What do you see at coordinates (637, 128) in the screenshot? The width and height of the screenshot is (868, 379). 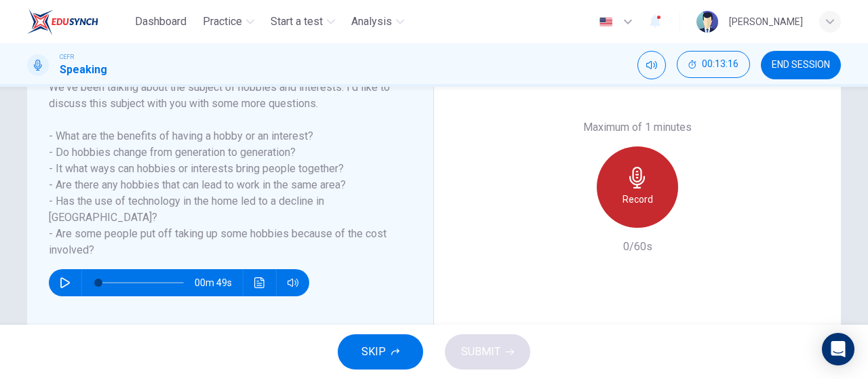 I see `h6: Maximum of 1 minutes` at bounding box center [637, 128].